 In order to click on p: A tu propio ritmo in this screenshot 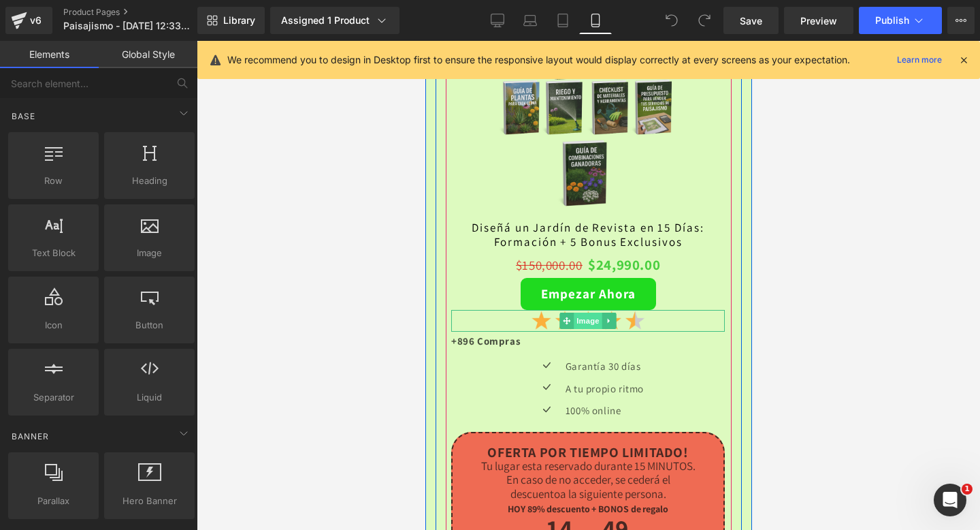, I will do `click(179, 347)`.